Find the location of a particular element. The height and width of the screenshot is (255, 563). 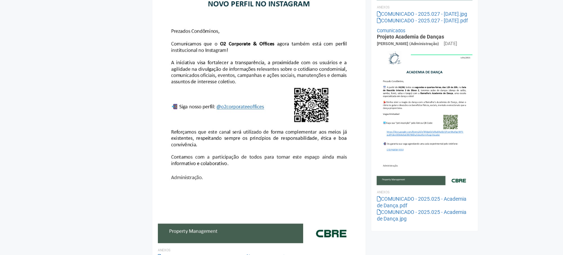

a: Projeto Academia de Danças is located at coordinates (410, 37).